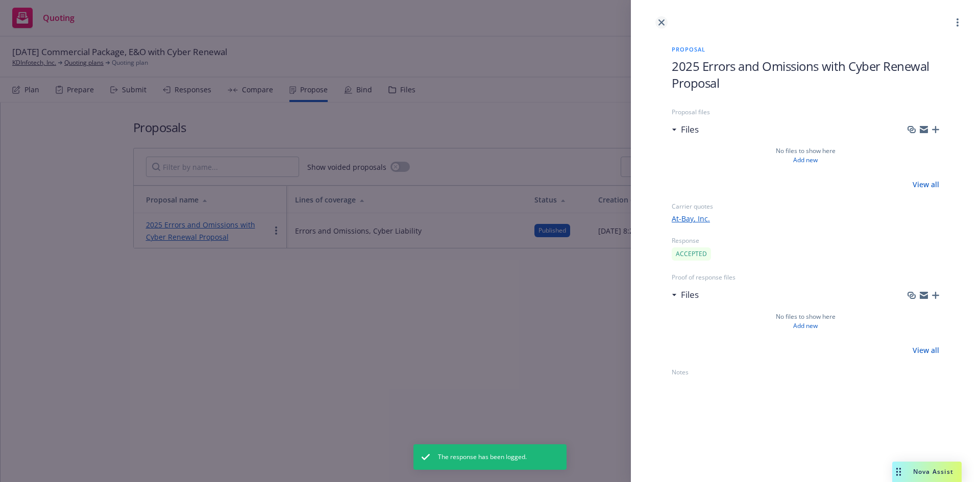  Describe the element at coordinates (806, 74) in the screenshot. I see `h1: 2025 Errors and Omissions with Cyber Renewal Proposal` at that location.